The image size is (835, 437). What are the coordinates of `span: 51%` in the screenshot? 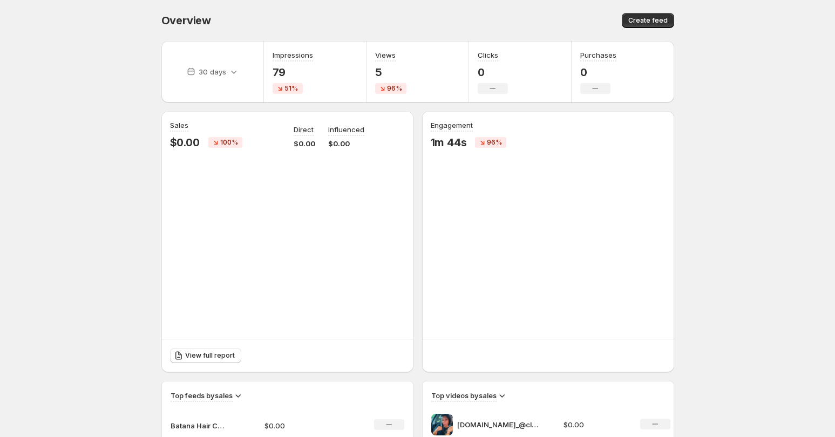 It's located at (291, 89).